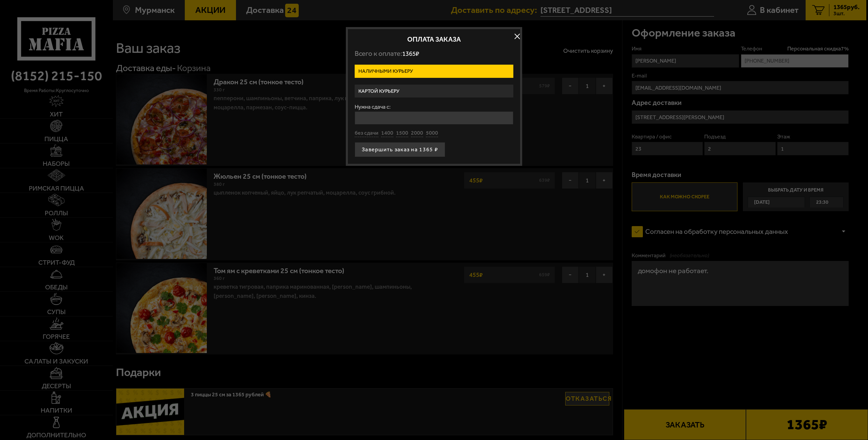  What do you see at coordinates (434, 39) in the screenshot?
I see `h2: Оплата заказа` at bounding box center [434, 39].